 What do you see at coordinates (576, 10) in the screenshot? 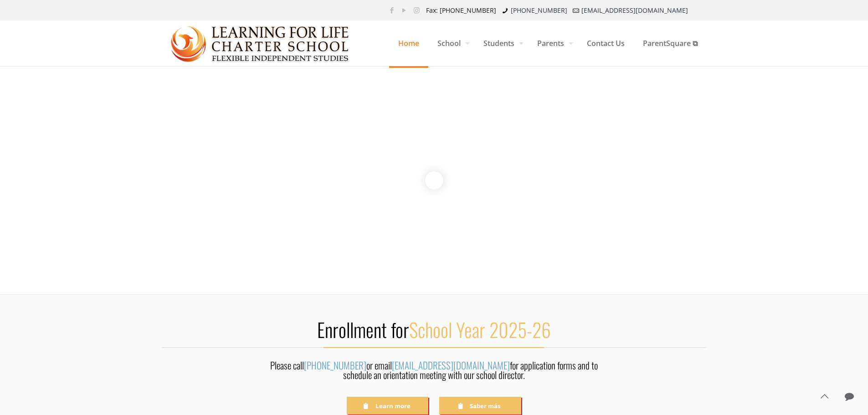
I see `i: mail` at bounding box center [576, 10].